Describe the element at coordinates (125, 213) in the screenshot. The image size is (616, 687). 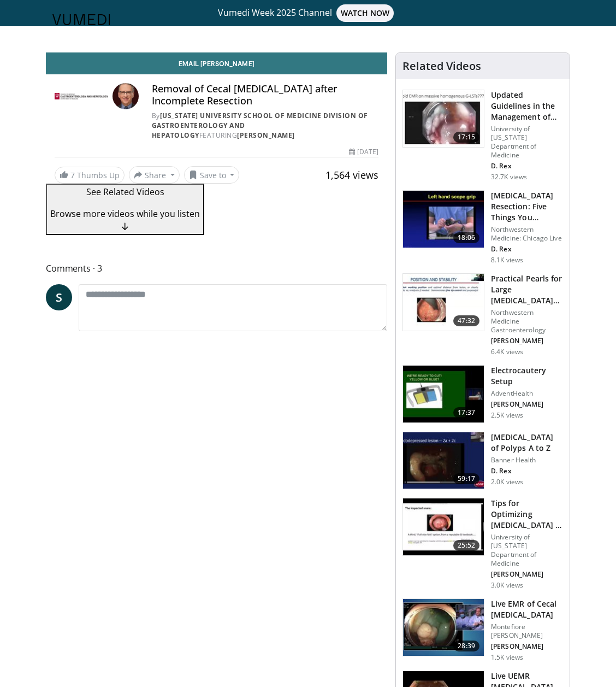
I see `span: Browse more videos while you listen` at that location.